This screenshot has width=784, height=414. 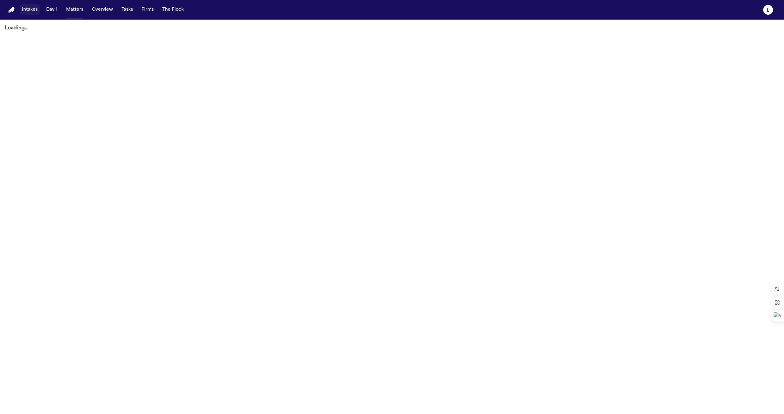 What do you see at coordinates (52, 10) in the screenshot?
I see `button: Day 1` at bounding box center [52, 10].